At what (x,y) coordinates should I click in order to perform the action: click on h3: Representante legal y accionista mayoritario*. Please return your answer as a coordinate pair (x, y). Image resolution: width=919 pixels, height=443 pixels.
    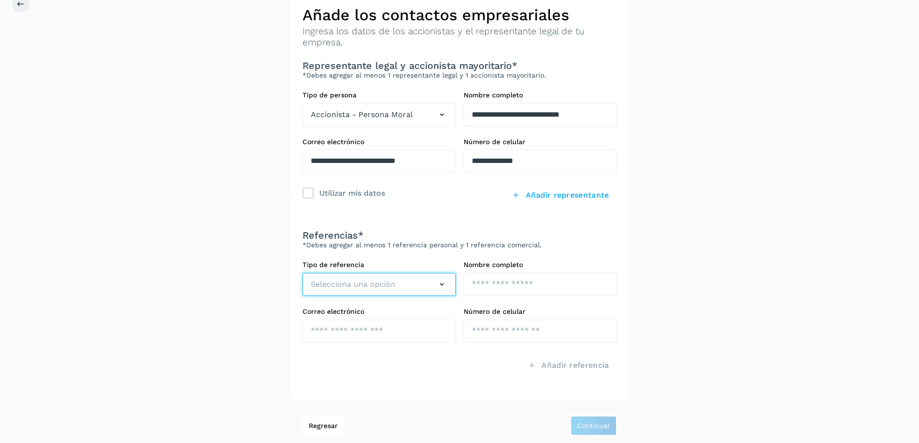
    Looking at the image, I should click on (460, 66).